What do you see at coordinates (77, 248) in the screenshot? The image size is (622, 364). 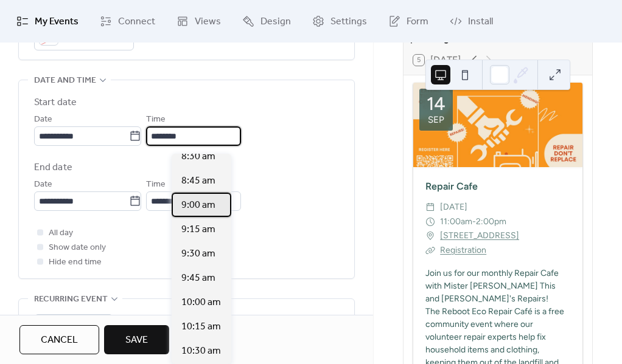 I see `span: Show date only` at bounding box center [77, 248].